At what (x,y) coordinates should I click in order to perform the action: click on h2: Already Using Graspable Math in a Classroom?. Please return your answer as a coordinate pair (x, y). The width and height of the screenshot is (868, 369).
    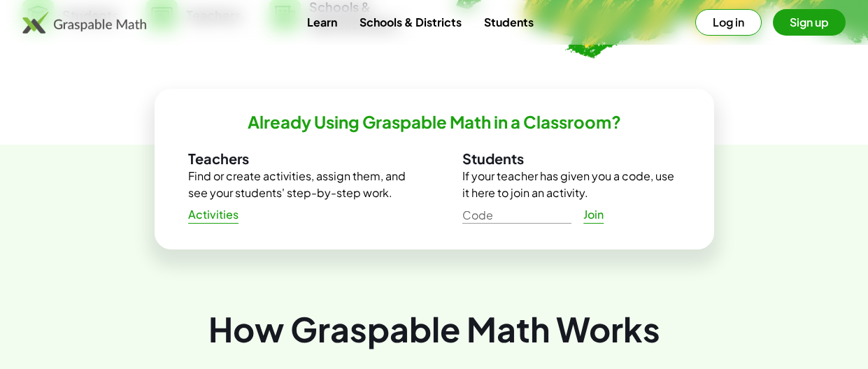
    Looking at the image, I should click on (434, 121).